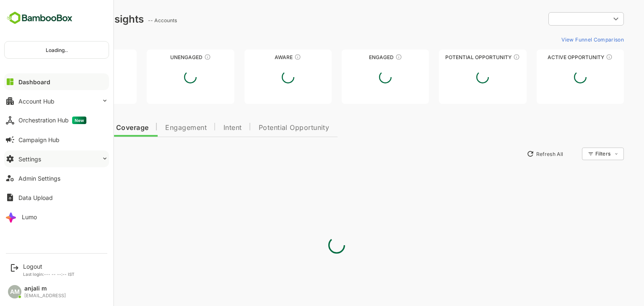  What do you see at coordinates (15, 292) in the screenshot?
I see `div: AM` at bounding box center [15, 292].